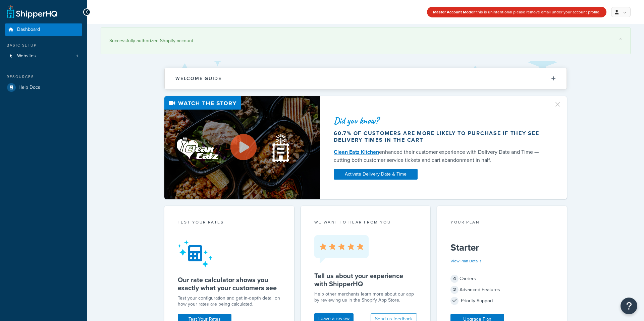  What do you see at coordinates (356, 152) in the screenshot?
I see `a: Clean Eatz Kitchen` at bounding box center [356, 152].